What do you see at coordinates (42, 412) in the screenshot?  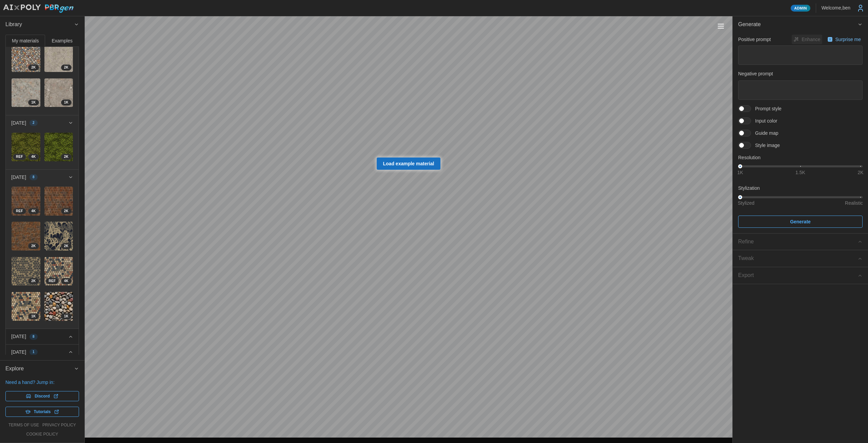 I see `span: Tutorials` at bounding box center [42, 412].